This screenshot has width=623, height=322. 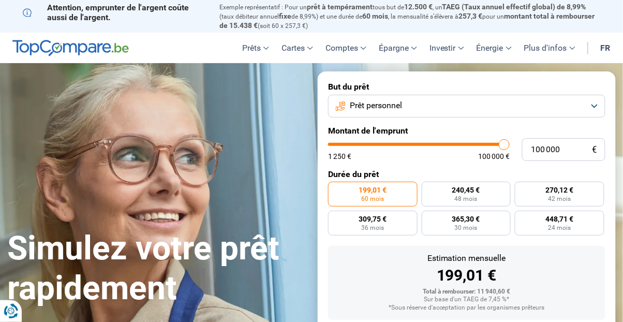 I want to click on p: Exemple représentatif : Pour un tous but de , un (taux débiteur annuel de 8,99%) et une durée de ..., so click(x=410, y=16).